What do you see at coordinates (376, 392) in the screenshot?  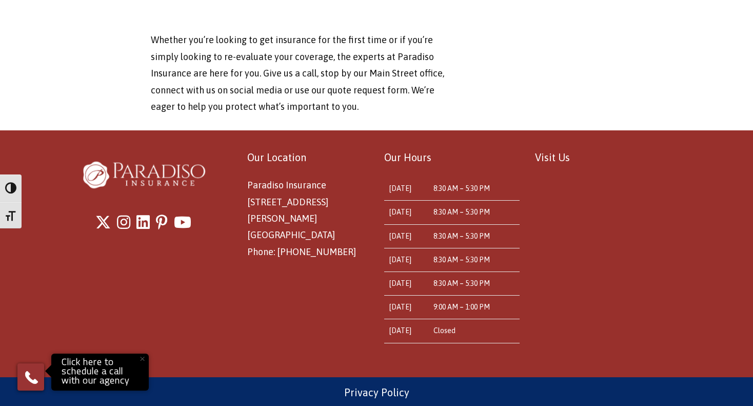 I see `a: Privacy Policy` at bounding box center [376, 392].